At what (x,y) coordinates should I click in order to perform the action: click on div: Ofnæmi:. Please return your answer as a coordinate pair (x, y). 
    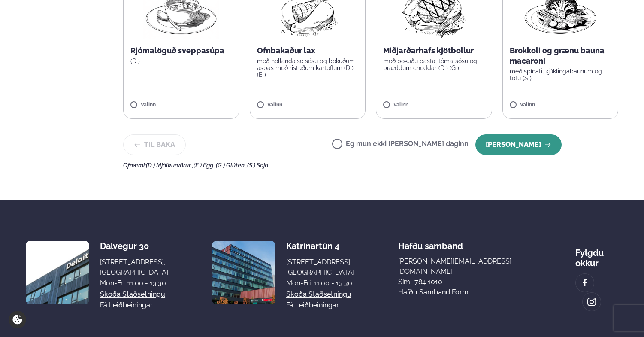
    Looking at the image, I should click on (371, 166).